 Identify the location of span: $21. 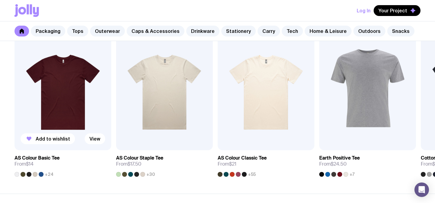
(233, 164).